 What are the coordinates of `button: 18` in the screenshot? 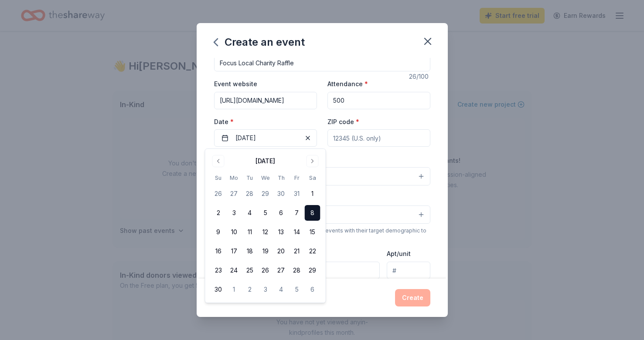 It's located at (250, 251).